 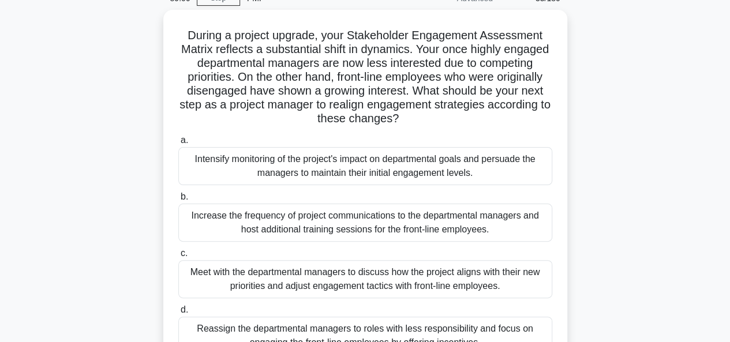 I want to click on div: Meet with the departmental managers to discuss how the project aligns with their new priorities a..., so click(x=365, y=279).